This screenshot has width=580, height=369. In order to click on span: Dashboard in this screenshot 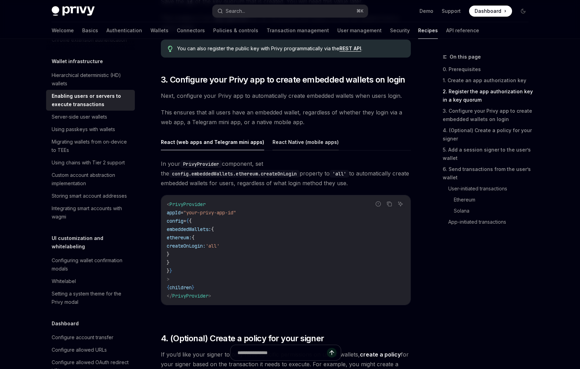, I will do `click(488, 11)`.